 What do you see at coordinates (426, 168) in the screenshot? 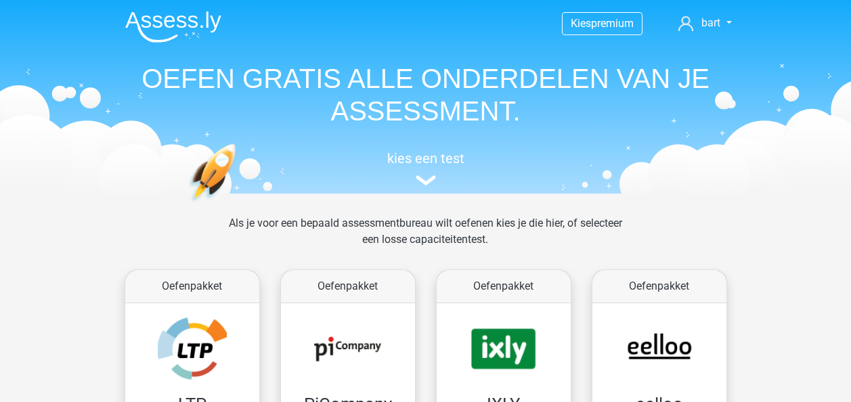
I see `a: kies een test` at bounding box center [426, 168].